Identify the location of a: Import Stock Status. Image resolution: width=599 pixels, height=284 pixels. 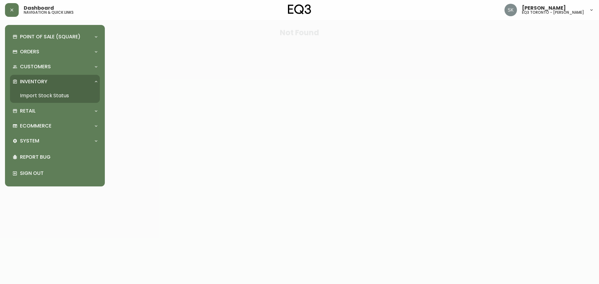
(55, 96).